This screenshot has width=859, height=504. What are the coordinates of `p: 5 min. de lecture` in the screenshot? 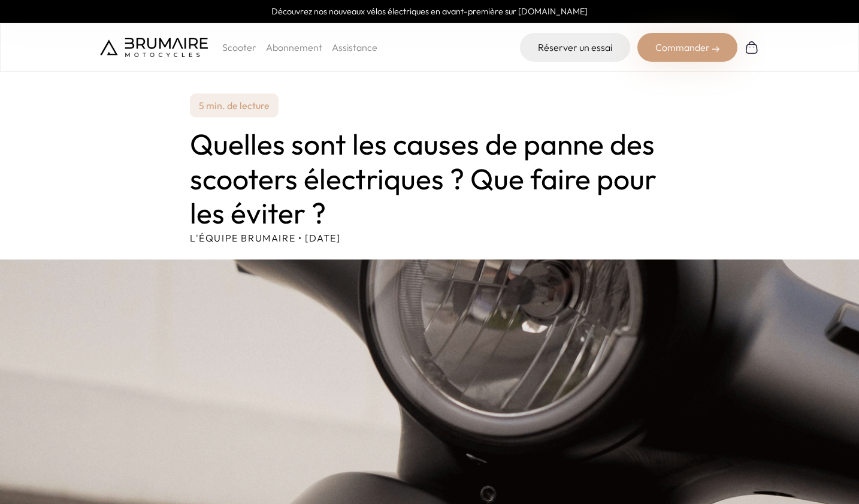 It's located at (235, 105).